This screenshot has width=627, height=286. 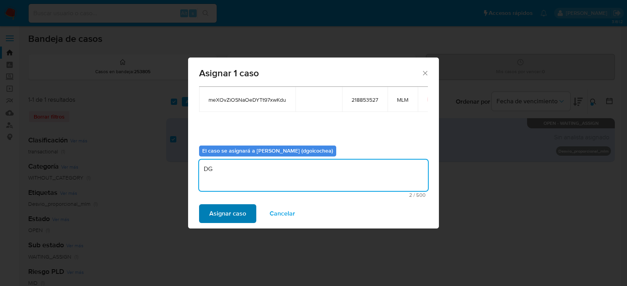 What do you see at coordinates (228, 214) in the screenshot?
I see `span: Asignar caso` at bounding box center [228, 214].